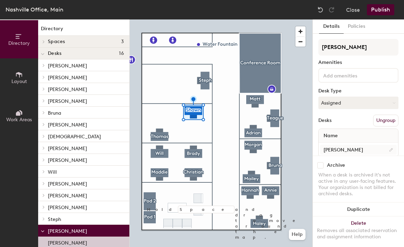 The height and width of the screenshot is (247, 404). Describe the element at coordinates (380, 10) in the screenshot. I see `button: Publish` at that location.